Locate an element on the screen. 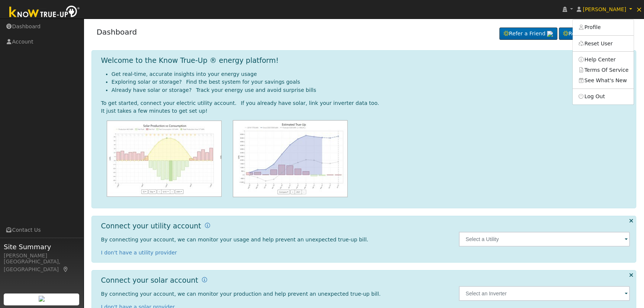 Image resolution: width=644 pixels, height=308 pixels. span: By connecting your account, we can monitor your production and help prevent an unexpected true-up... is located at coordinates (241, 293).